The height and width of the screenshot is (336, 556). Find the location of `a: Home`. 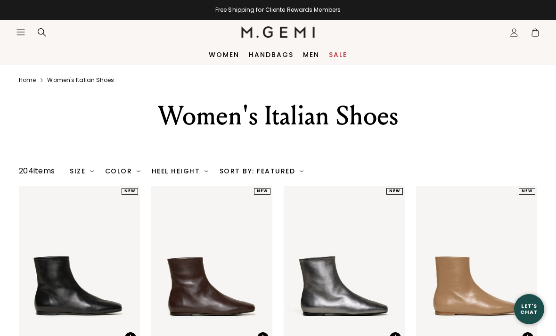

a: Home is located at coordinates (27, 80).